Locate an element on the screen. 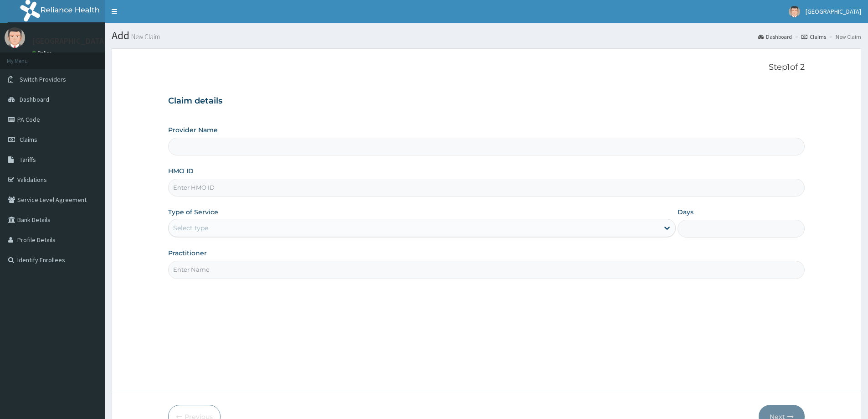  label: Practitioner is located at coordinates (187, 253).